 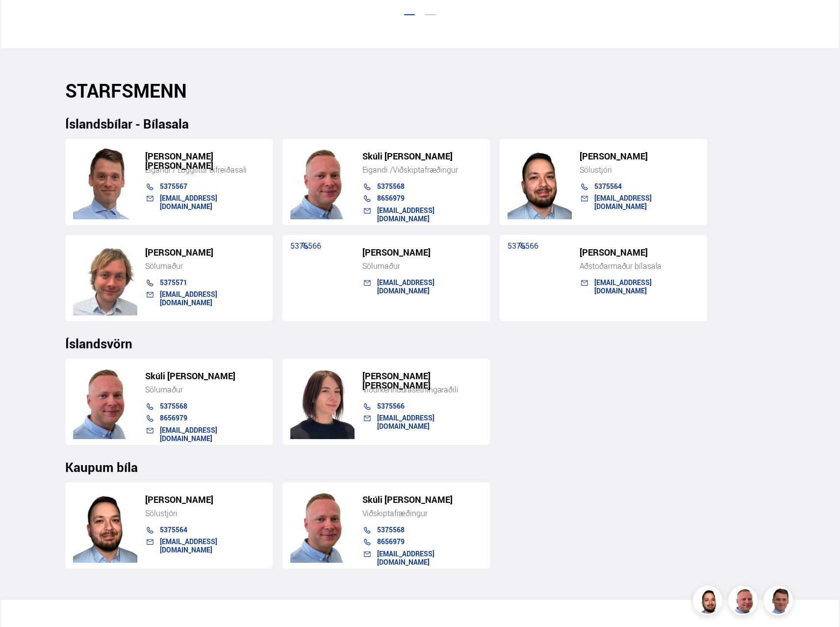 I want to click on h3: Íslandsbílar - Bílasala, so click(x=420, y=123).